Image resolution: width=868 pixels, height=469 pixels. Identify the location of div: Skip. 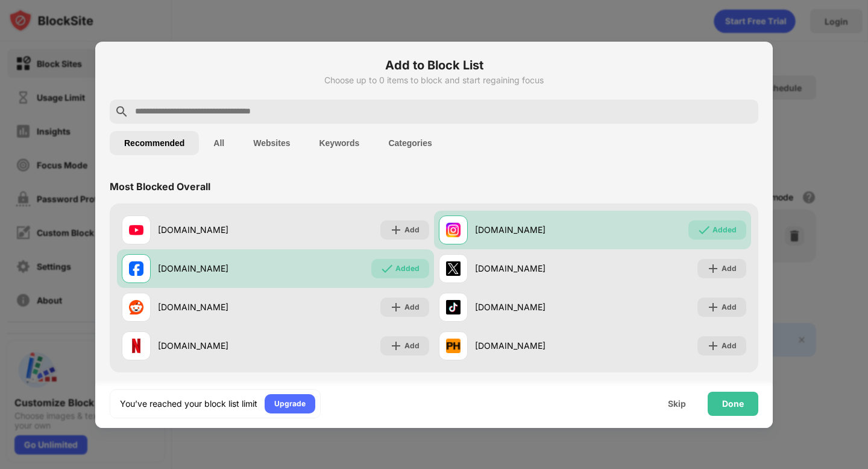
(677, 404).